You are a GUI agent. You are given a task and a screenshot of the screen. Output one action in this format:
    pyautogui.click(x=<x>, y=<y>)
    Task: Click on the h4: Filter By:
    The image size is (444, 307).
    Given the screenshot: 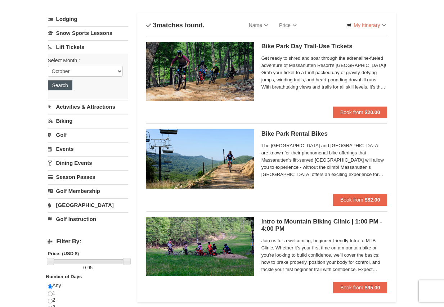 What is the action you would take?
    pyautogui.click(x=88, y=242)
    